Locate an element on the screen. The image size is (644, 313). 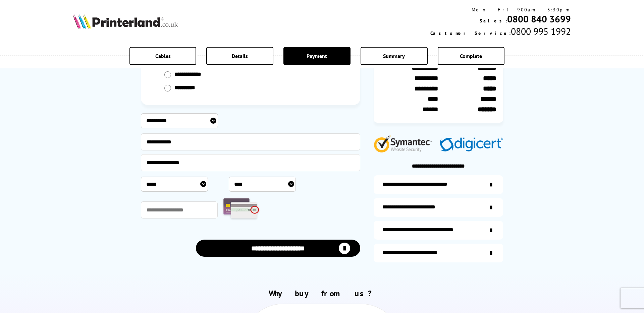
a: 0800 840 3699 is located at coordinates (539, 19).